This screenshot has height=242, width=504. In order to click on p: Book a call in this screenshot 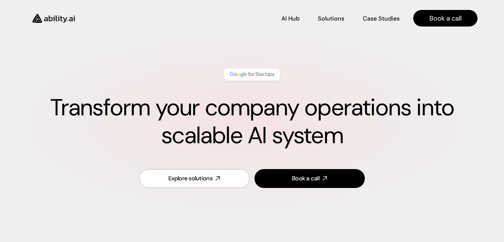, I will do `click(446, 18)`.